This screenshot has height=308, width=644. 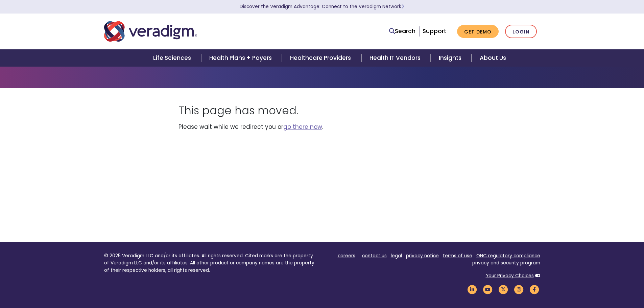 I want to click on p: Please wait while we redirect you or ., so click(x=322, y=127).